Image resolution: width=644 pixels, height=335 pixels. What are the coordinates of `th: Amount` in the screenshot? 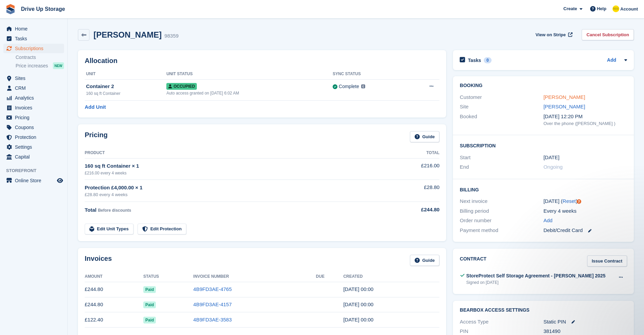 It's located at (114, 277).